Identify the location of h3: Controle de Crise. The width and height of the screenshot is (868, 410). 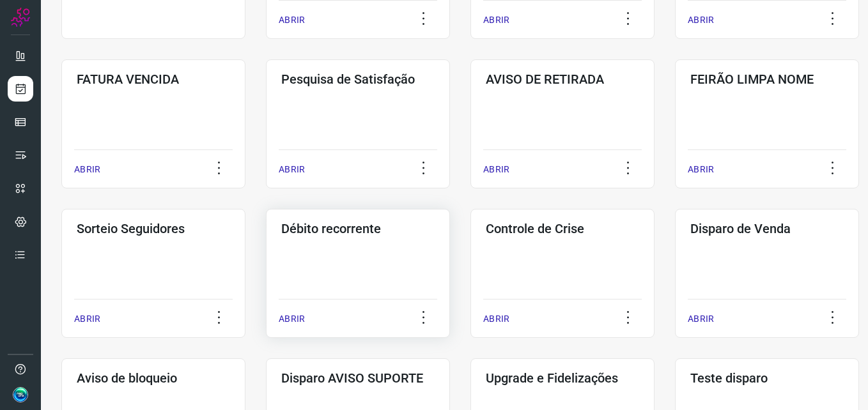
(563, 228).